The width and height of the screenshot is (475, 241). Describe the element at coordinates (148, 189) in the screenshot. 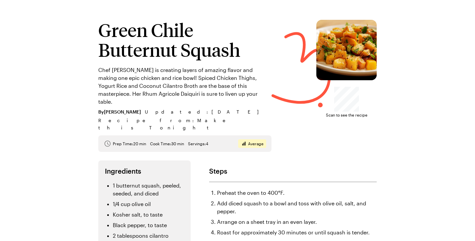

I see `li: 1 butternut squash, peeled, seeded, and diced` at that location.